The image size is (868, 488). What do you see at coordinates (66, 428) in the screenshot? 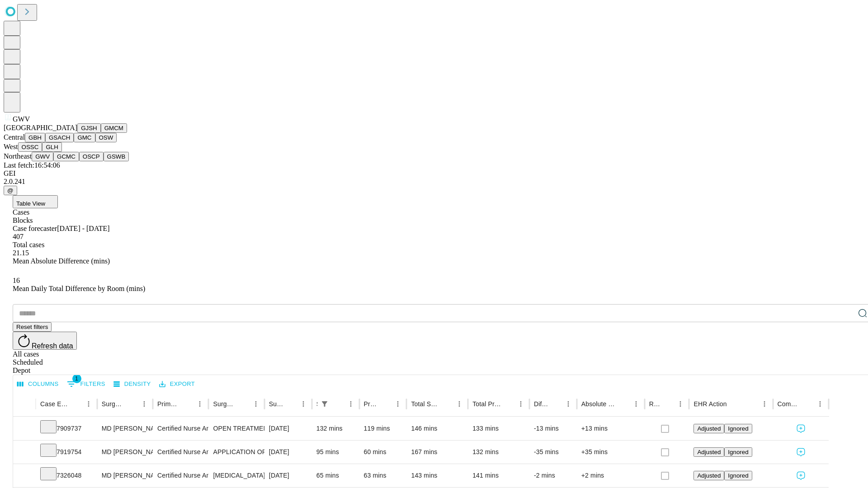
I see `div: 7909737` at bounding box center [66, 428].